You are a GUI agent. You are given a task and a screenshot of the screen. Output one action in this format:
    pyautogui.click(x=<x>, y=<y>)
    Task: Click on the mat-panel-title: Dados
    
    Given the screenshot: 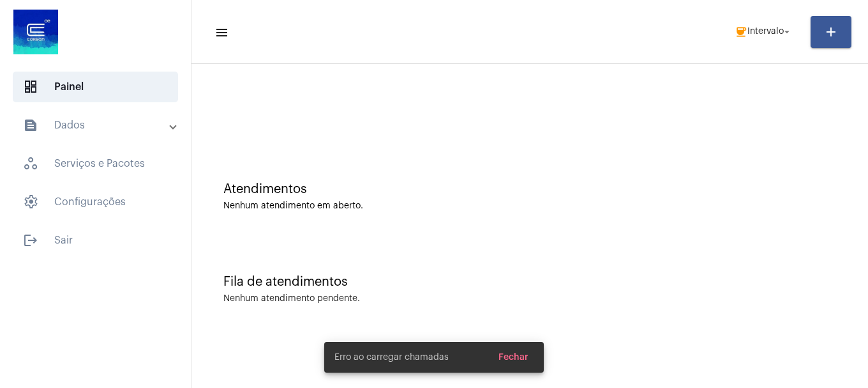 What is the action you would take?
    pyautogui.click(x=96, y=125)
    